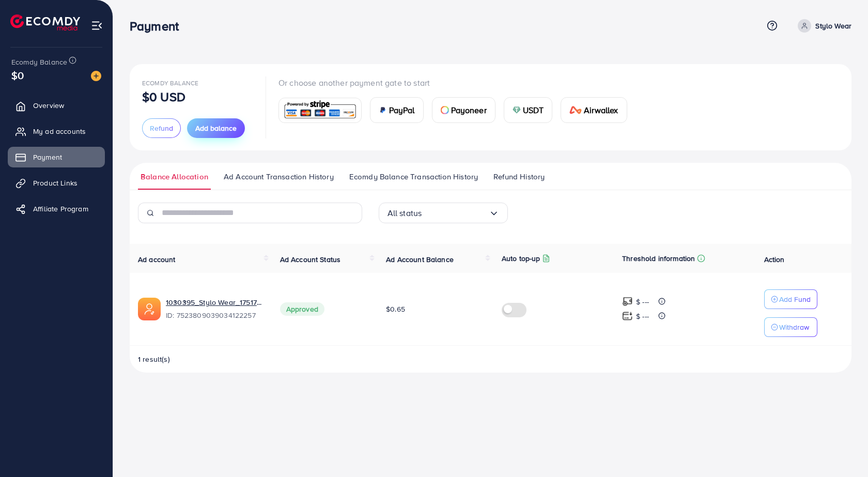 The height and width of the screenshot is (477, 868). What do you see at coordinates (443, 213) in the screenshot?
I see `div: Search for option` at bounding box center [443, 213].